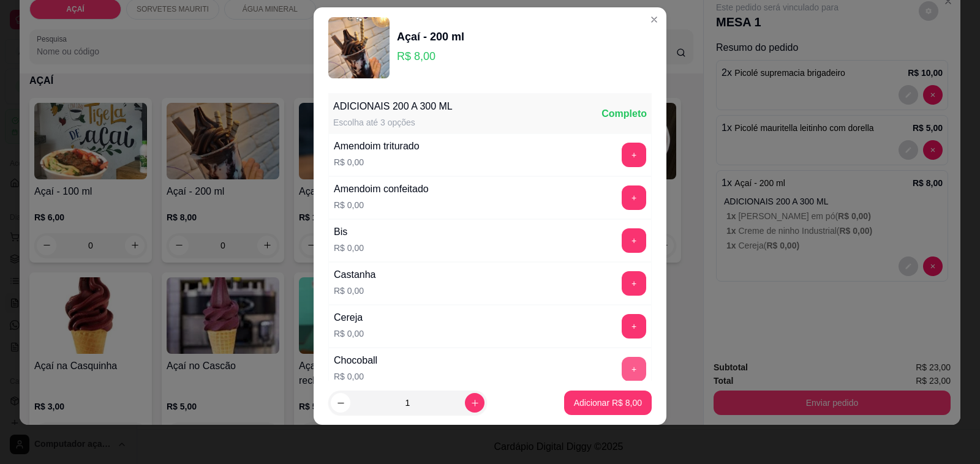  I want to click on p: R$ 8,00, so click(431, 56).